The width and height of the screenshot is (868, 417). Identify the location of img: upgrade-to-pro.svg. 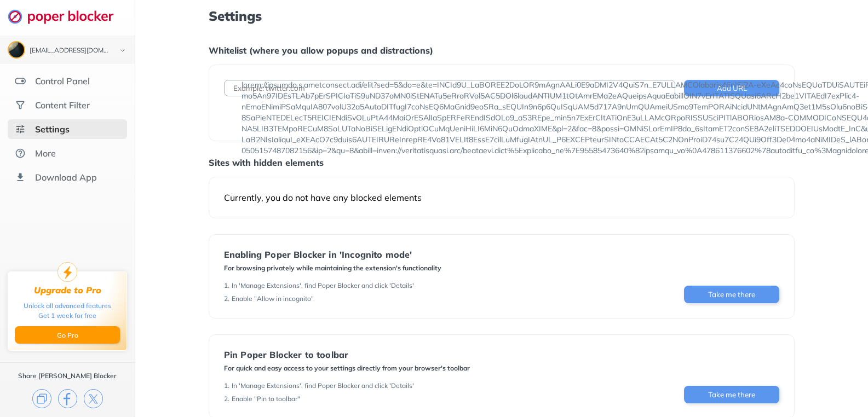
(68, 272).